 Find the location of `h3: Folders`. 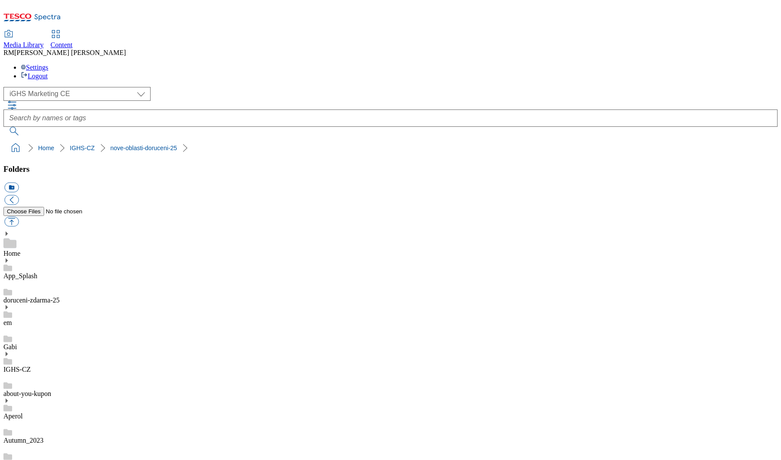

h3: Folders is located at coordinates (390, 169).